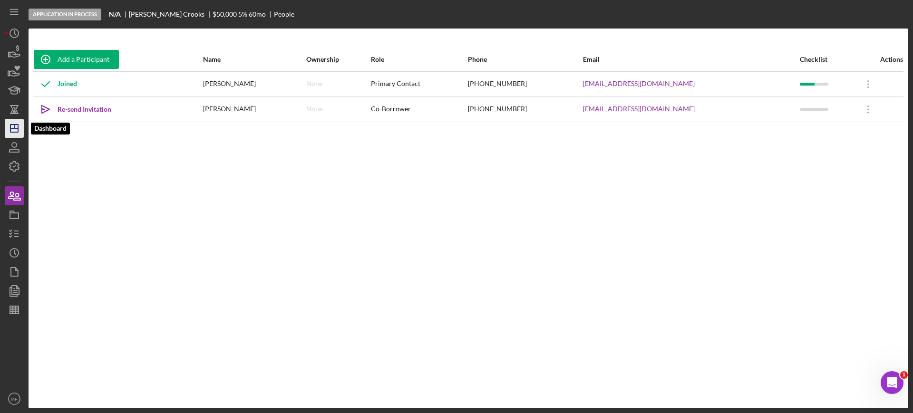  Describe the element at coordinates (14, 399) in the screenshot. I see `text: MF` at that location.